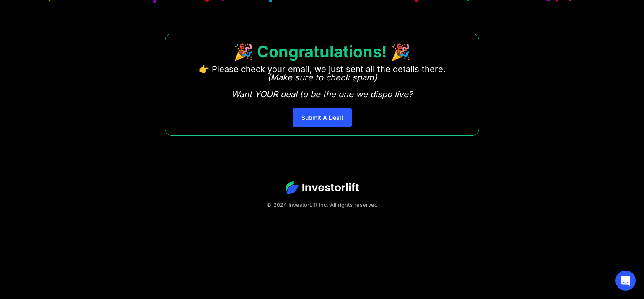  I want to click on div: © 2024 InvestorLift Inc. All rights reserved, so click(322, 205).